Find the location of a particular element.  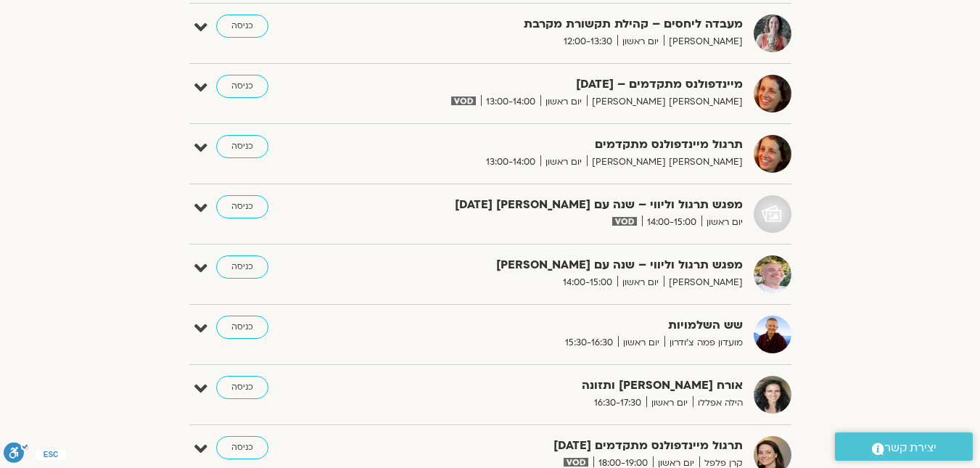

span: 16:30-17:30 is located at coordinates (618, 402).